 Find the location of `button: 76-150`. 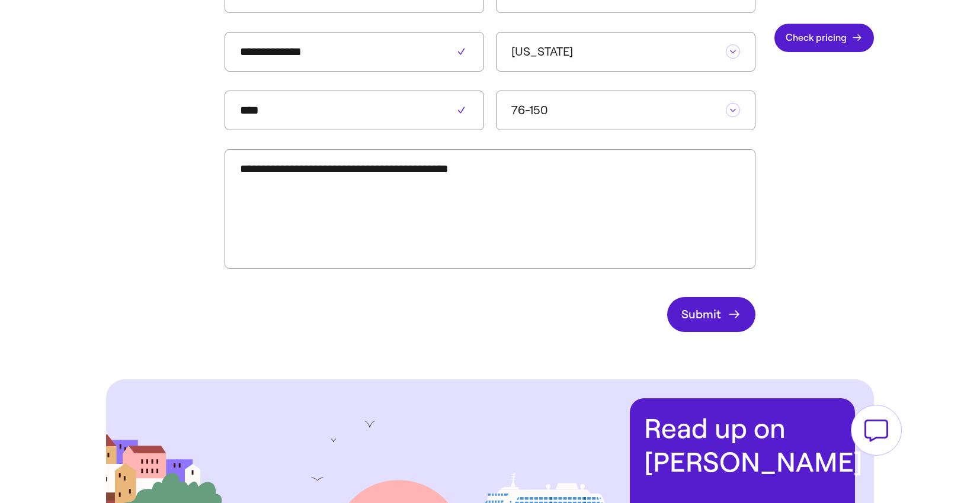

button: 76-150 is located at coordinates (615, 110).